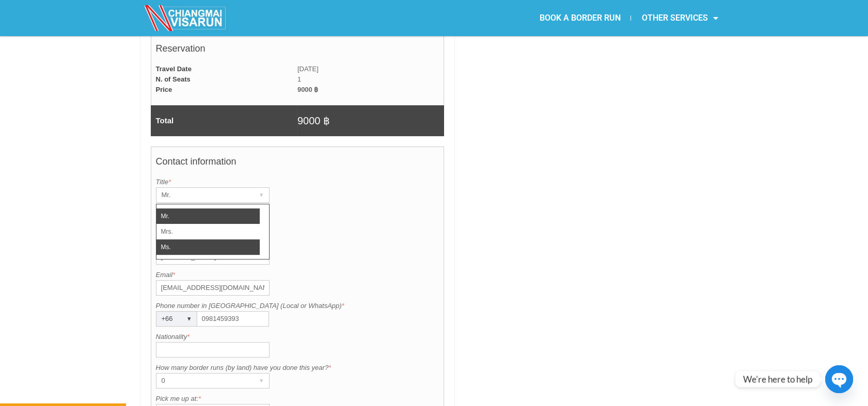 The image size is (868, 406). Describe the element at coordinates (297, 51) in the screenshot. I see `h4: Reservation` at that location.